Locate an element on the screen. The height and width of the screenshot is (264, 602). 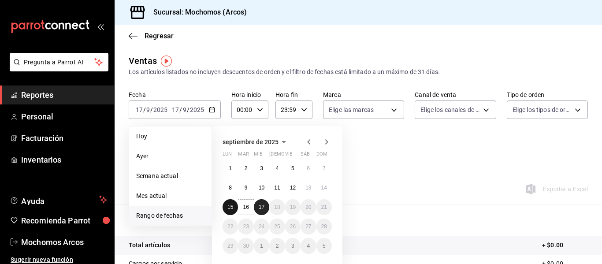
abbr: sábado is located at coordinates (305, 155).